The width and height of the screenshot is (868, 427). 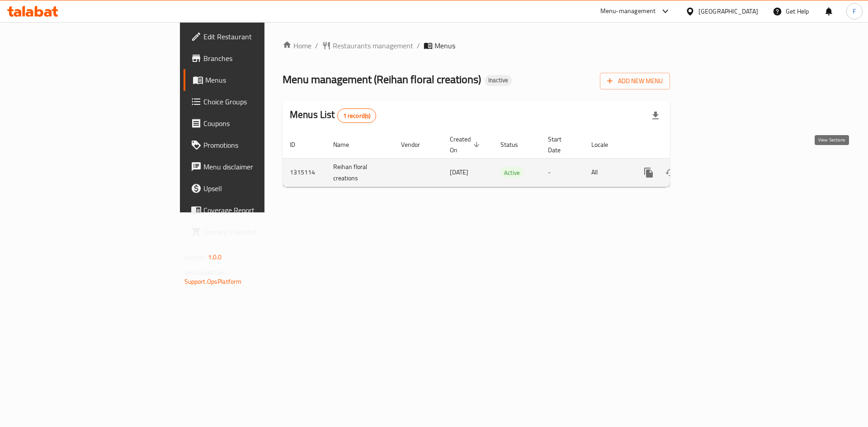 What do you see at coordinates (606, 145) in the screenshot?
I see `span: Locale` at bounding box center [606, 145].